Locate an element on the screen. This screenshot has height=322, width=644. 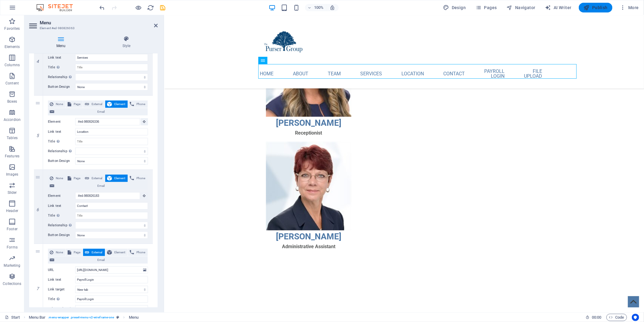
p: Collections is located at coordinates (12, 284).